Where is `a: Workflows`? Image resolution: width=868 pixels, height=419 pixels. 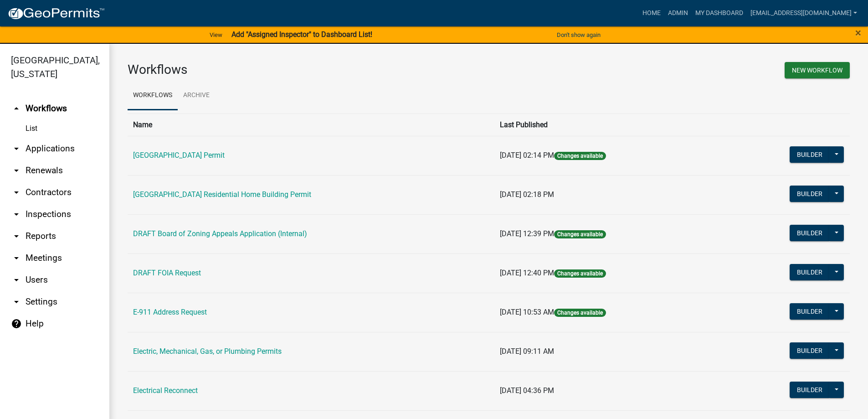
a: Workflows is located at coordinates (152, 96).